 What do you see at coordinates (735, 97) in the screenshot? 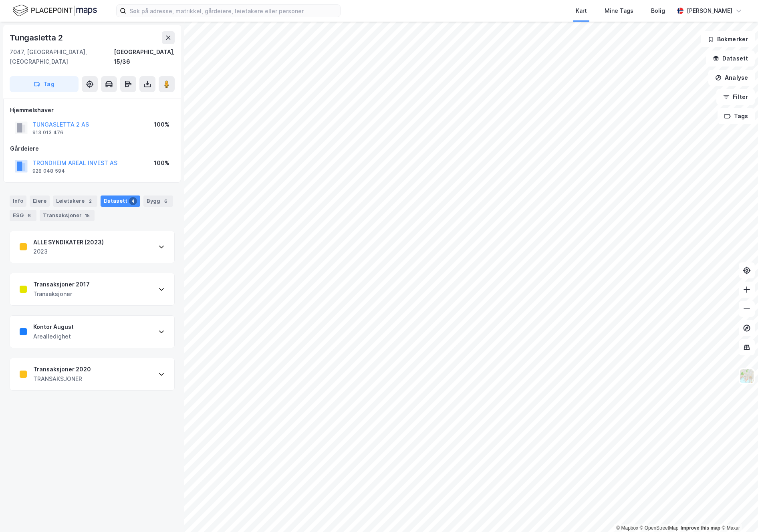
I see `button: Filter` at bounding box center [735, 97].